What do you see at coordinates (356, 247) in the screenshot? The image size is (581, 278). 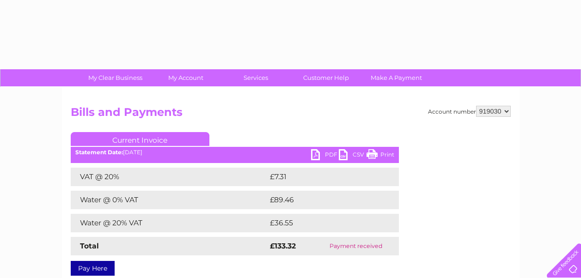 I see `td: Payment received` at bounding box center [356, 247].